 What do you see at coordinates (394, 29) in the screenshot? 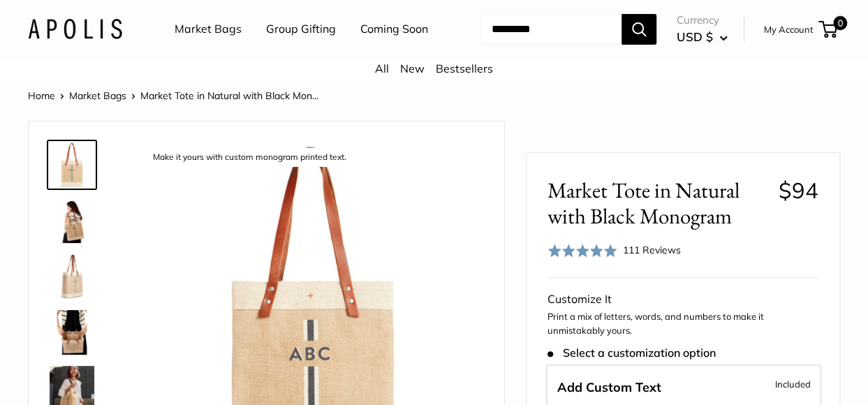
I see `a: Coming Soon` at bounding box center [394, 29].